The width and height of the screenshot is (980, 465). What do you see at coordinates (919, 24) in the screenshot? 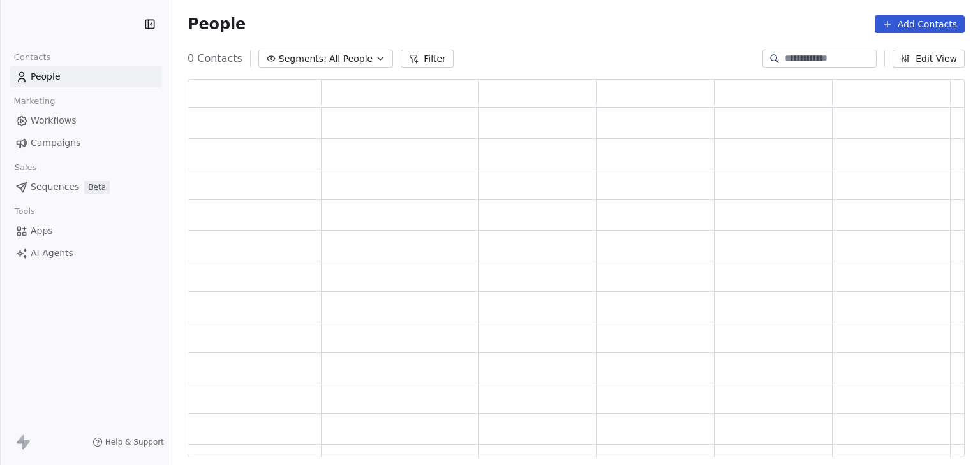
I see `button: Add Contacts` at bounding box center [919, 24].